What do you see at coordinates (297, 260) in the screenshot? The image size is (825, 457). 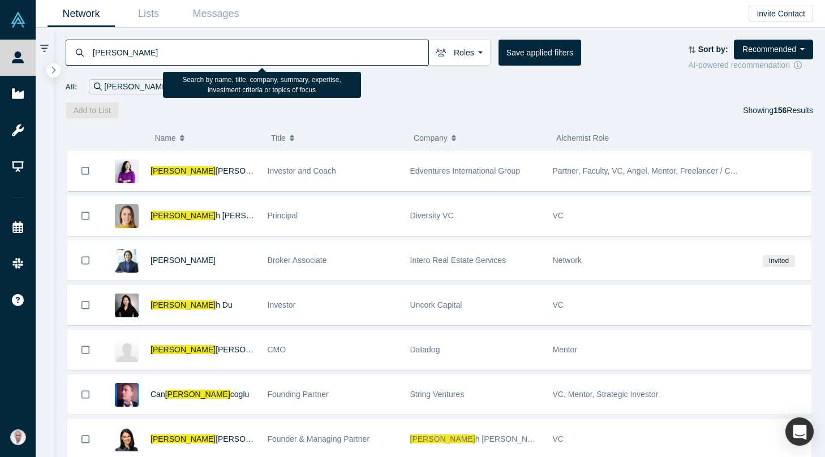 I see `span: Broker Associate` at bounding box center [297, 260].